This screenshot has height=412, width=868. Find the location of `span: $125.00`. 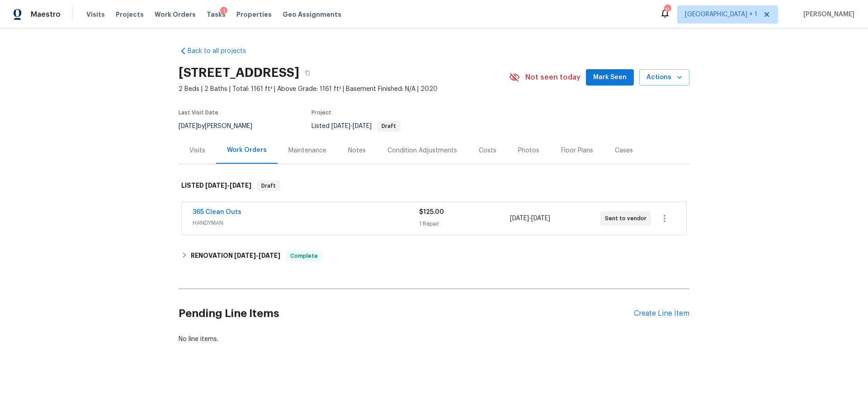

span: $125.00 is located at coordinates (432, 212).